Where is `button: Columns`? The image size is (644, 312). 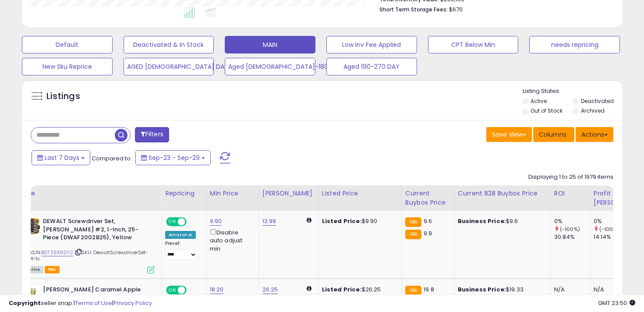 button: Columns is located at coordinates (554, 134).